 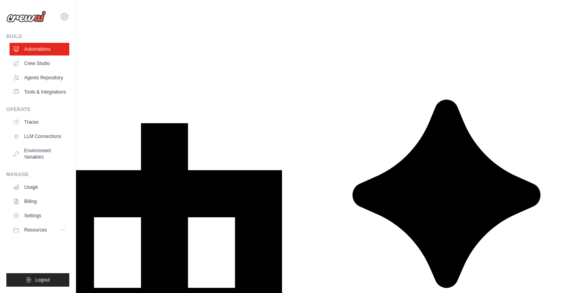 I want to click on a: Tools & Integrations, so click(x=39, y=92).